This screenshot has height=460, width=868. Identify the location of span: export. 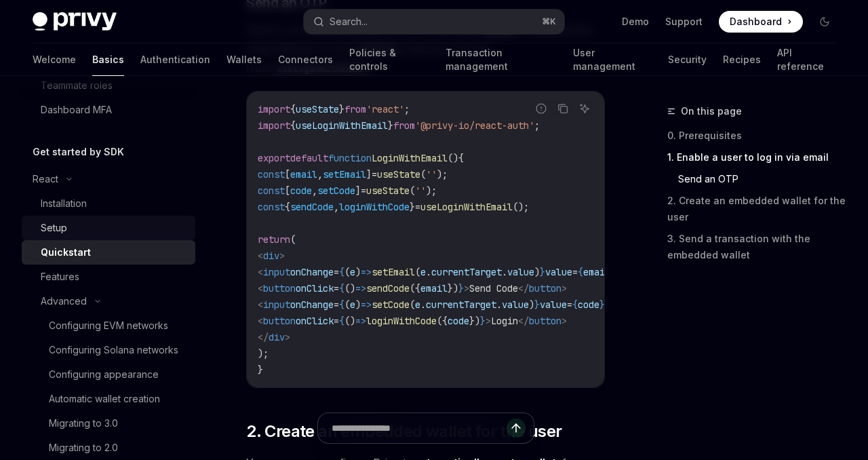
(274, 158).